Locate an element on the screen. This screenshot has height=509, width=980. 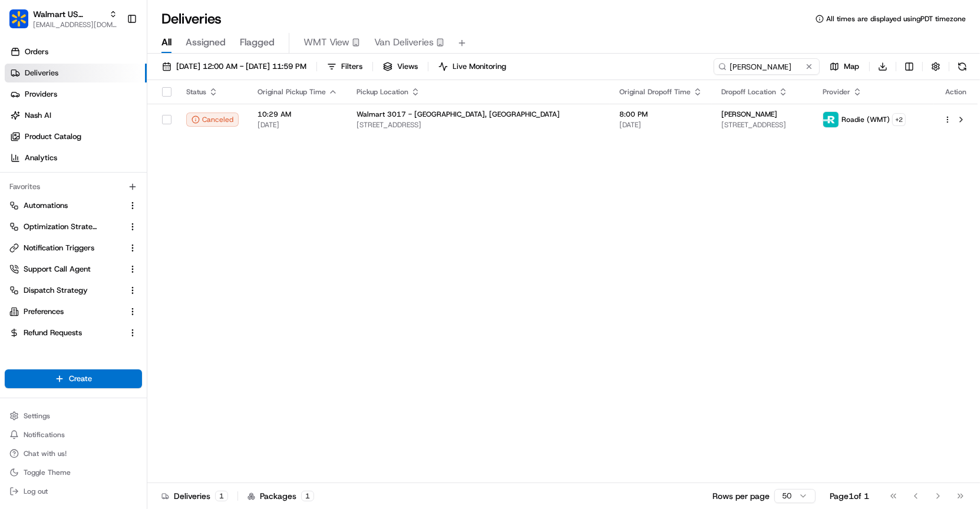
span: Views is located at coordinates (407, 66).